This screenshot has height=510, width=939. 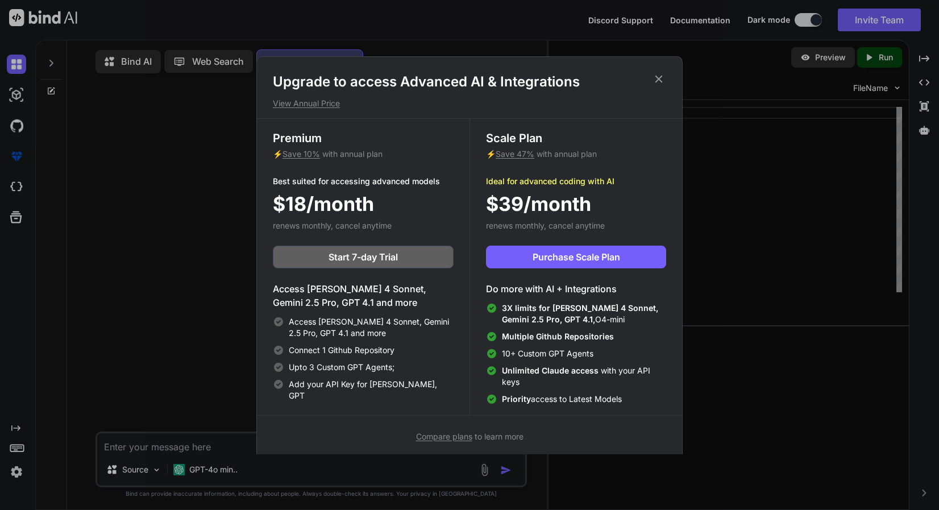 What do you see at coordinates (444, 436) in the screenshot?
I see `span: Compare plans` at bounding box center [444, 436].